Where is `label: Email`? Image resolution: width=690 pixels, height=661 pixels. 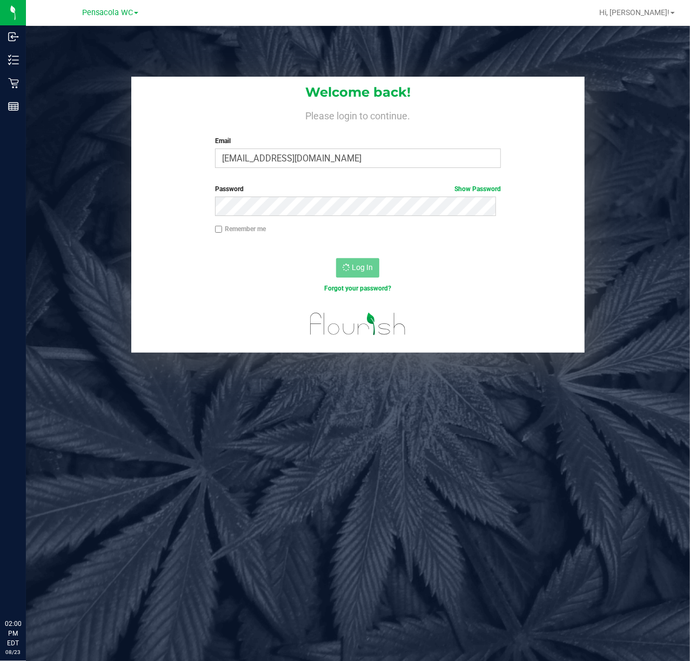
label: Email is located at coordinates (358, 141).